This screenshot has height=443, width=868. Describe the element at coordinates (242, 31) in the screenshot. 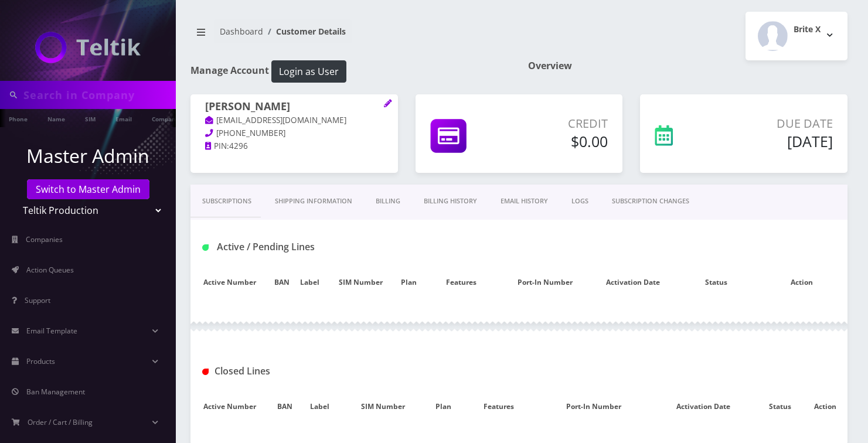

I see `a: Dashboard` at that location.